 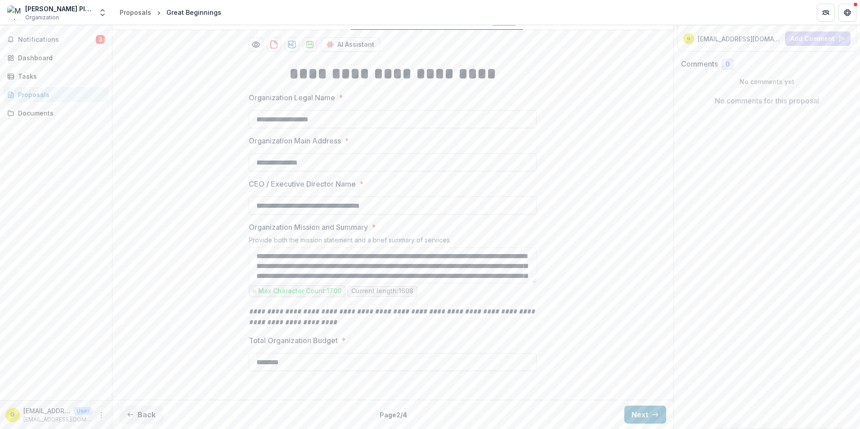 I want to click on button: Add Comment, so click(x=818, y=39).